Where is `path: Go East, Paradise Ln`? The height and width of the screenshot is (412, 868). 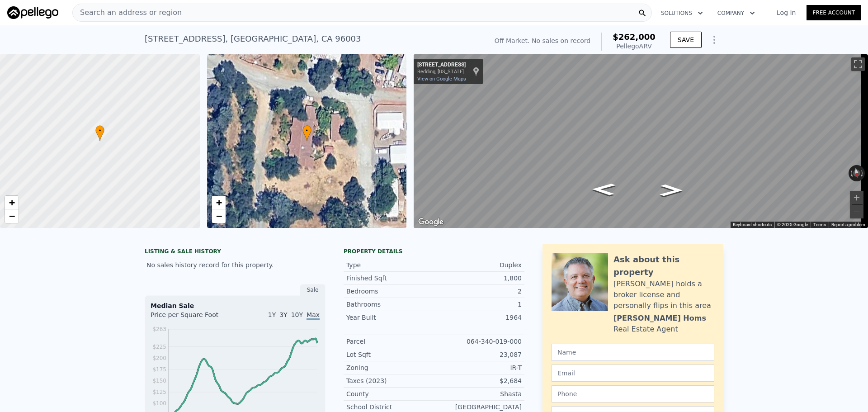
path: Go East, Paradise Ln is located at coordinates (604, 189).